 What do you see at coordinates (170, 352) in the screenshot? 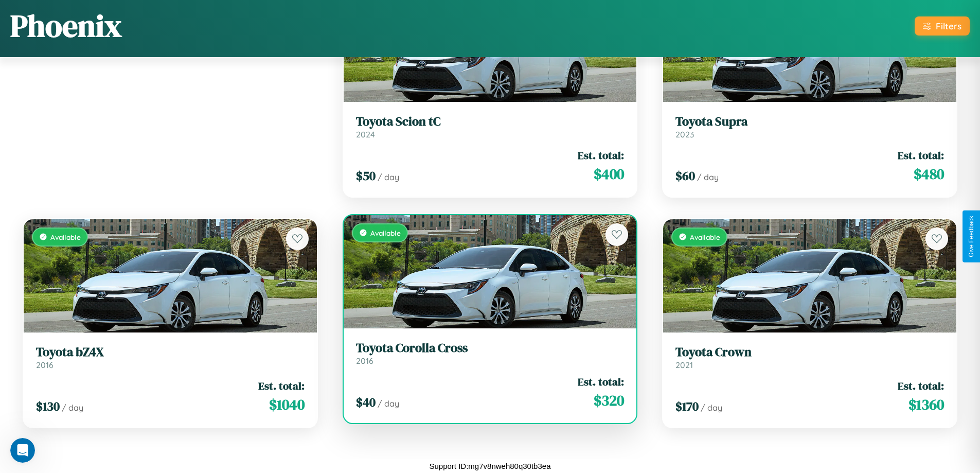
I see `h3: Toyota bZ4X` at bounding box center [170, 352].